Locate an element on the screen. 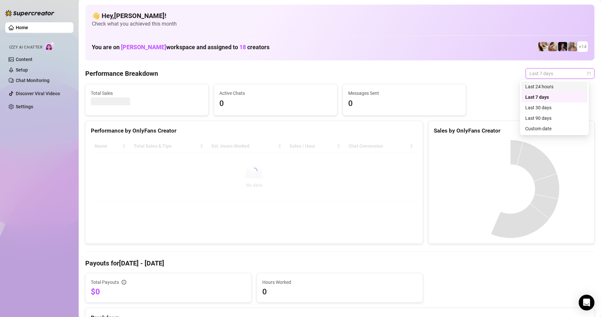 Image resolution: width=601 pixels, height=317 pixels. div: Last 30 days is located at coordinates (555, 108).